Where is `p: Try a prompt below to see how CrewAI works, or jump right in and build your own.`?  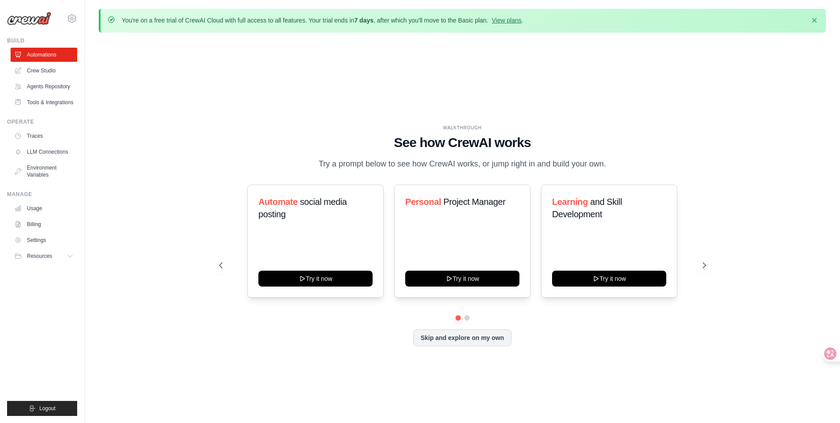
p: Try a prompt below to see how CrewAI works, or jump right in and build your own. is located at coordinates (463, 164).